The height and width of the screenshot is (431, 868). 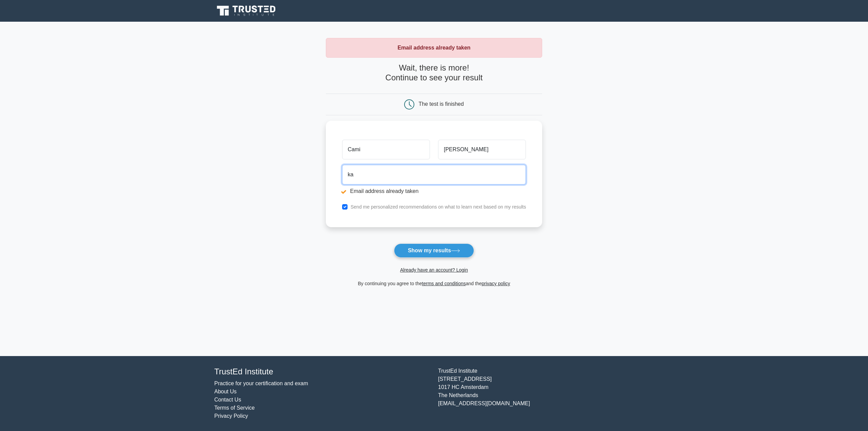 What do you see at coordinates (261, 383) in the screenshot?
I see `a: Practice for your certification and exam` at bounding box center [261, 383].